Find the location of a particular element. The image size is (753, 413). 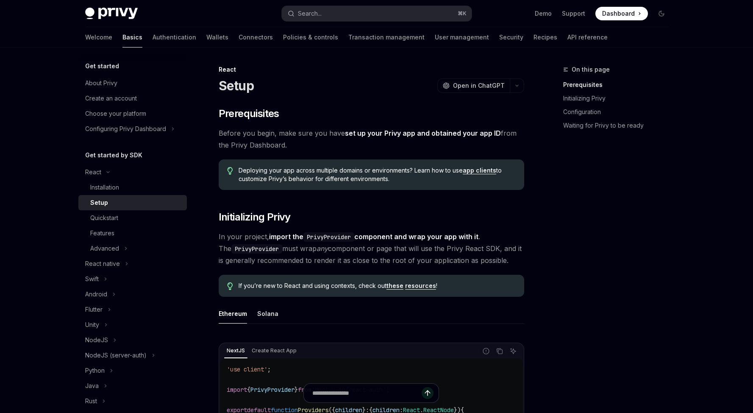

a: Setup is located at coordinates (133, 202).